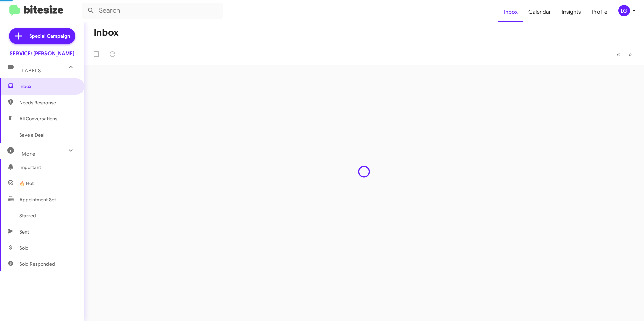 This screenshot has width=644, height=321. Describe the element at coordinates (624, 11) in the screenshot. I see `div: LG` at that location.